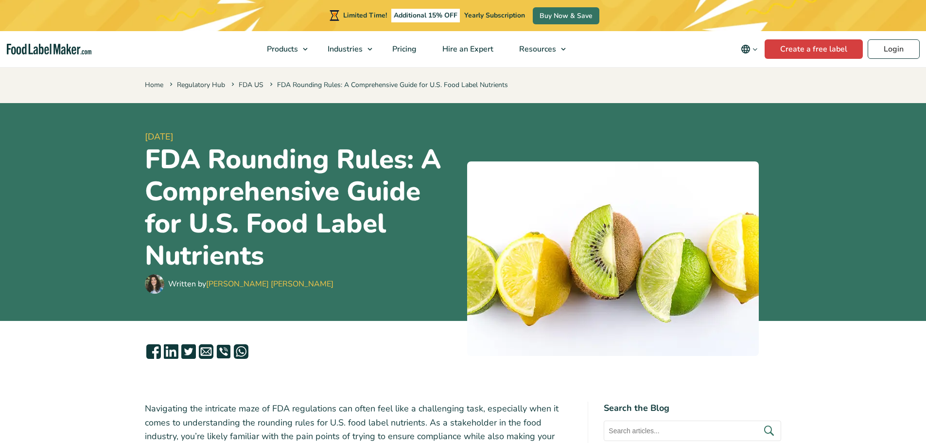 The height and width of the screenshot is (443, 926). I want to click on a: FDA US, so click(251, 85).